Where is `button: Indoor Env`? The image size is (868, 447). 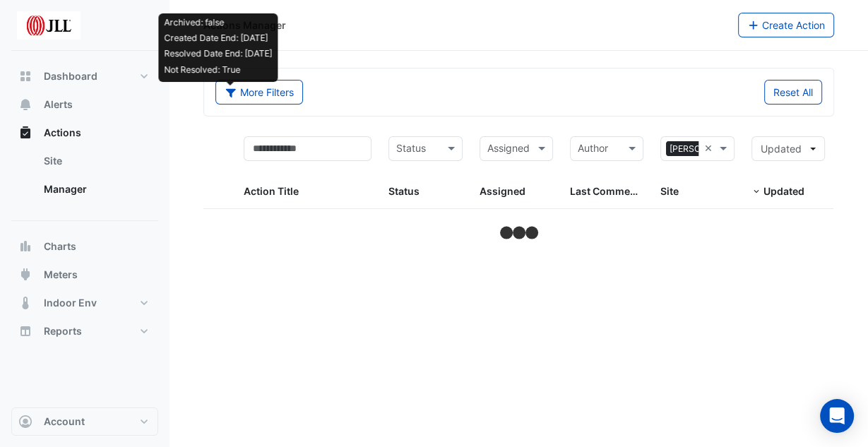
button: Indoor Env is located at coordinates (85, 303).